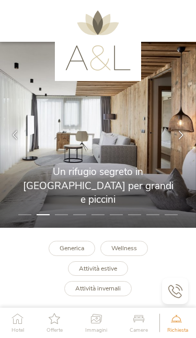  Describe the element at coordinates (98, 268) in the screenshot. I see `b: Attività estive` at that location.